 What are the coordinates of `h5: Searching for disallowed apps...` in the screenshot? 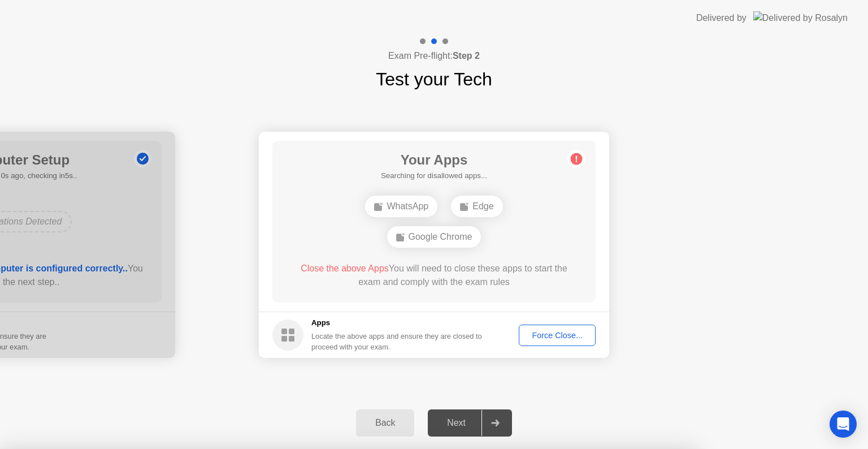 It's located at (434, 176).